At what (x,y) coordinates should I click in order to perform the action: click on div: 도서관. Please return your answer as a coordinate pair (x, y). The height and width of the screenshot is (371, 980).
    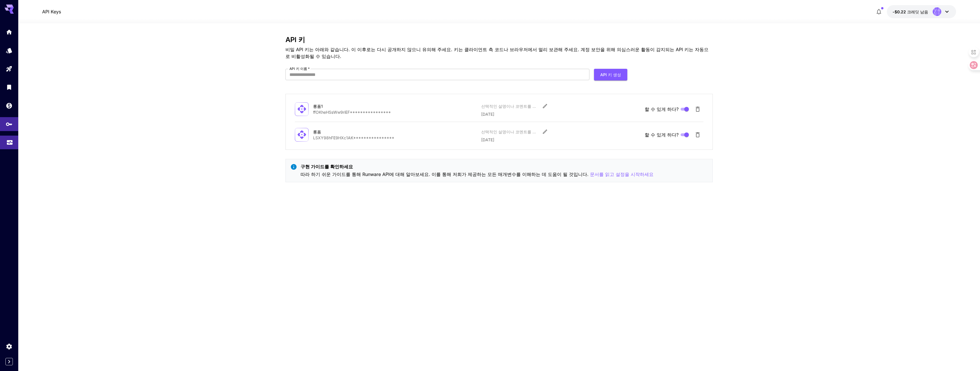
    Looking at the image, I should click on (9, 87).